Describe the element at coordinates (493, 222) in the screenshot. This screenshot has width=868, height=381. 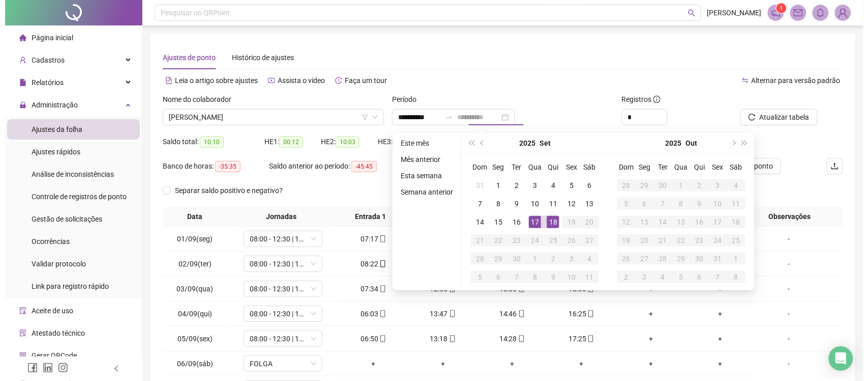
I see `div: 15` at that location.